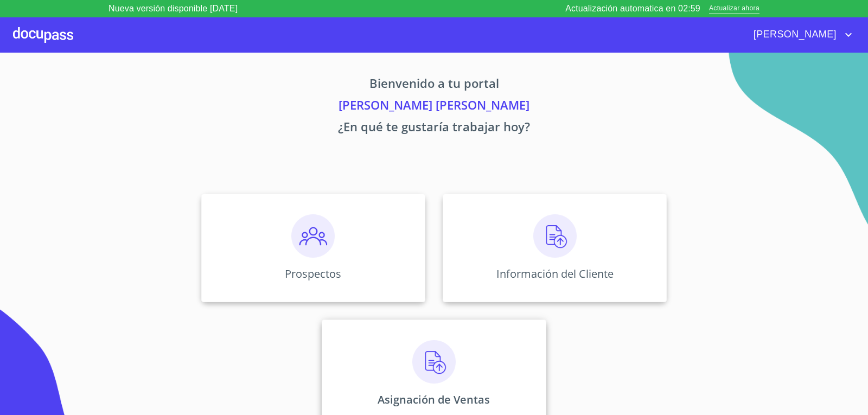 This screenshot has height=415, width=868. What do you see at coordinates (800, 35) in the screenshot?
I see `button: account of current user` at bounding box center [800, 35].